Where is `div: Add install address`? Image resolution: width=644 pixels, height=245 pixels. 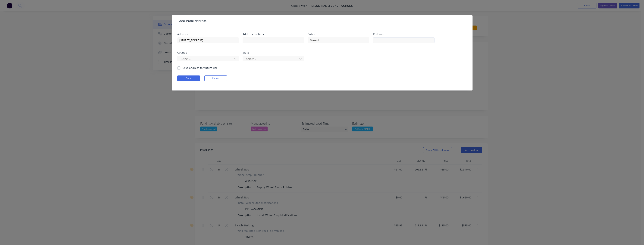 div: Add install address is located at coordinates (192, 21).